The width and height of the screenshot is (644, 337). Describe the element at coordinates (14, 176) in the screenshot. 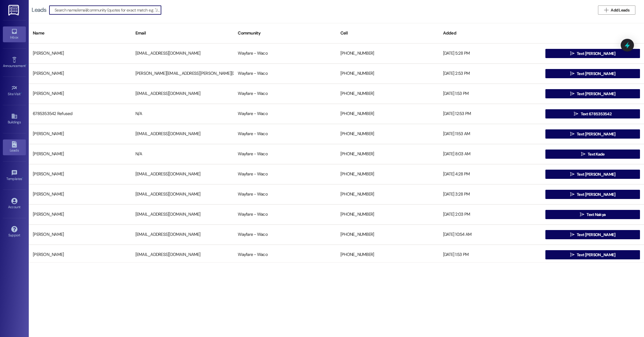

I see `a: Templates •` at that location.